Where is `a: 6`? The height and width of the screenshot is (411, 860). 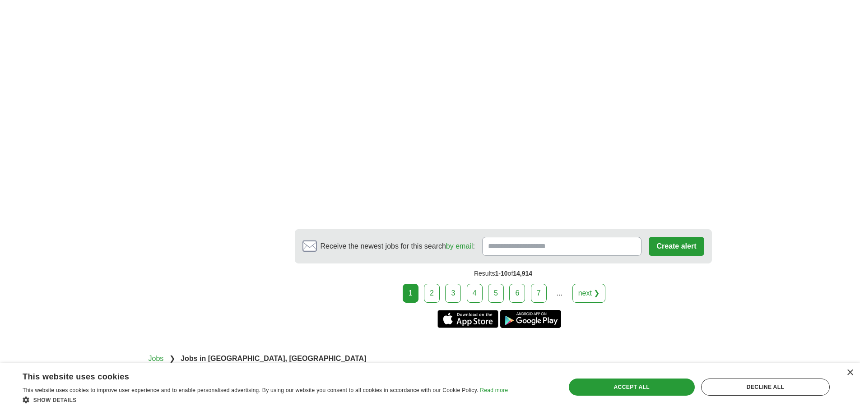 a: 6 is located at coordinates (517, 293).